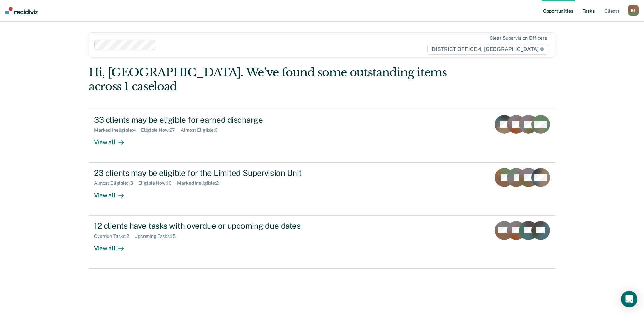 Image resolution: width=644 pixels, height=314 pixels. I want to click on div: Clear supervision officers, so click(518, 38).